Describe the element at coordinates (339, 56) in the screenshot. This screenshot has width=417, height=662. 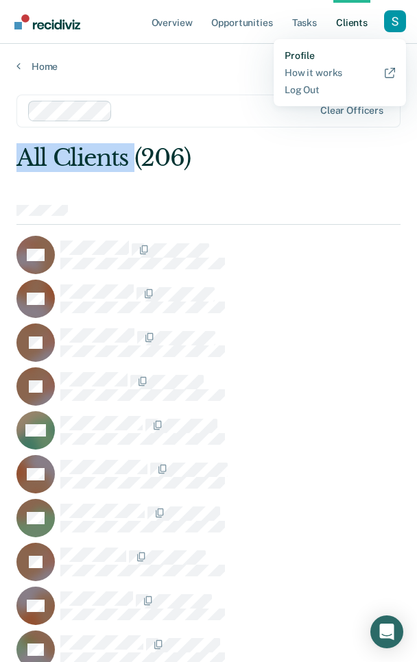
I see `a: Profile` at that location.